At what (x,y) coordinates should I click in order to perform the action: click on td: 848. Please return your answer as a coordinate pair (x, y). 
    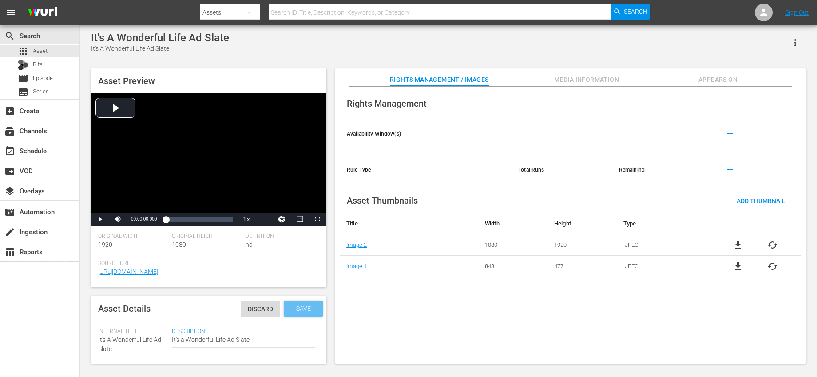
    Looking at the image, I should click on (513, 266).